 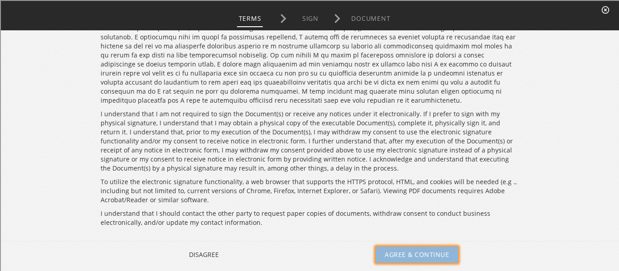 What do you see at coordinates (203, 254) in the screenshot?
I see `button: Disagree` at bounding box center [203, 254].